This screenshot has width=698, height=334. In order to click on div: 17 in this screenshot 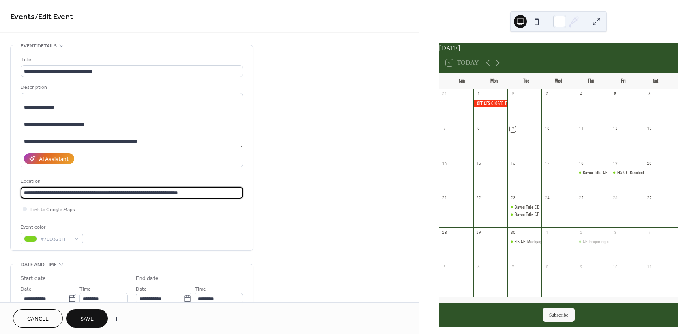, I will do `click(547, 163)`.